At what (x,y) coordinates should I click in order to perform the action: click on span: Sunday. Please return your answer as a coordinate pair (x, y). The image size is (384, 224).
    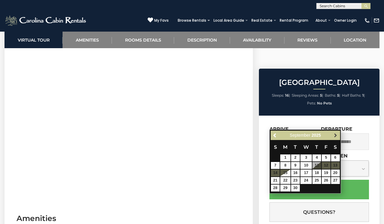
    Looking at the image, I should click on (275, 147).